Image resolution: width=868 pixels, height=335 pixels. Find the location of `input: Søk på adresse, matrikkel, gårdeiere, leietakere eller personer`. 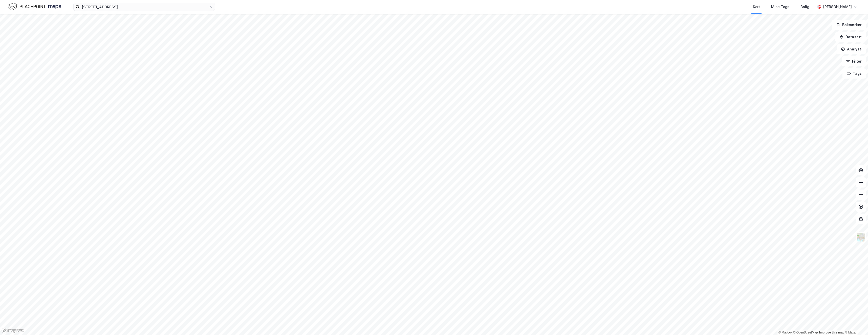

input: Søk på adresse, matrikkel, gårdeiere, leietakere eller personer is located at coordinates (145, 7).